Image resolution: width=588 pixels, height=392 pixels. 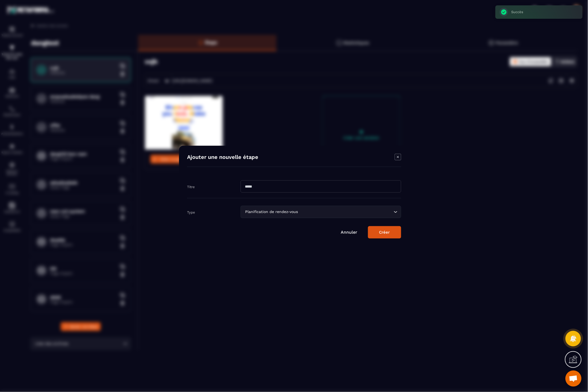 I want to click on a: Annuler, so click(x=349, y=232).